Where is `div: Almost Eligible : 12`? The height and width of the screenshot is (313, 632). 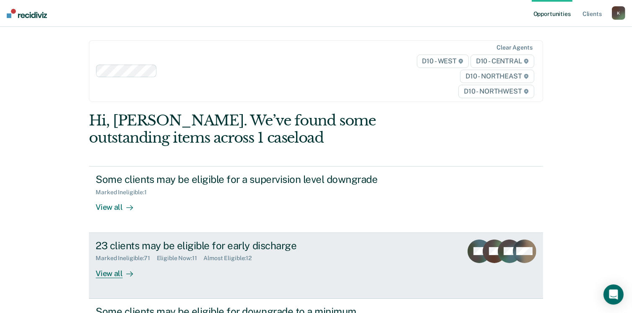
div: Almost Eligible : 12 is located at coordinates (231, 258).